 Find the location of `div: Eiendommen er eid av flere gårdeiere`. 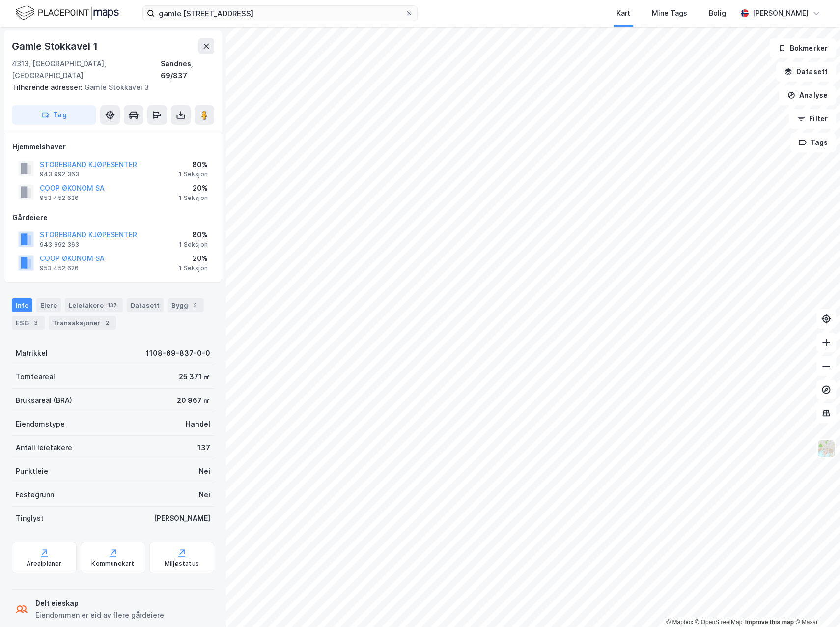

div: Eiendommen er eid av flere gårdeiere is located at coordinates (99, 615).